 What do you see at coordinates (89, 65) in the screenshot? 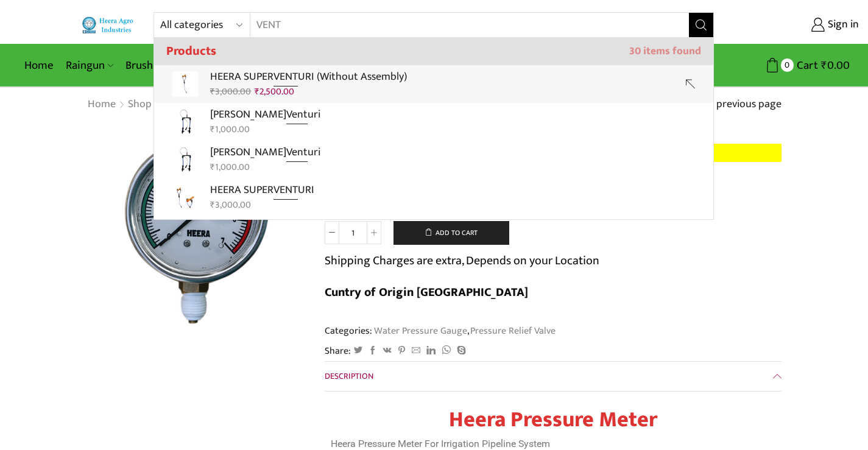
I see `a: Raingun` at bounding box center [89, 65].